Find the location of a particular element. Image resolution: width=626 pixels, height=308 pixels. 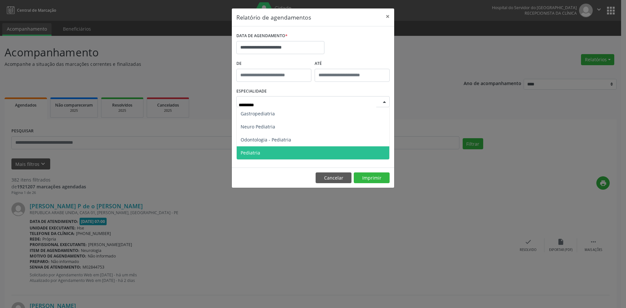

span: Pediatria is located at coordinates (250, 153).